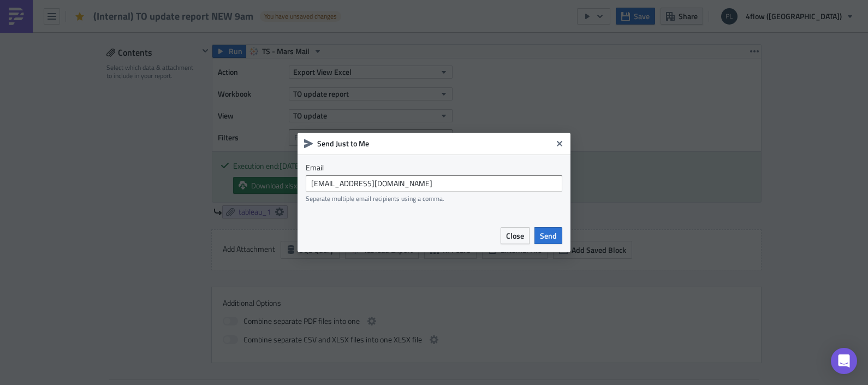 This screenshot has height=385, width=868. What do you see at coordinates (262, 26) in the screenshot?
I see `body: Rich Text Area. Press ALT-0 for help.` at bounding box center [262, 26].